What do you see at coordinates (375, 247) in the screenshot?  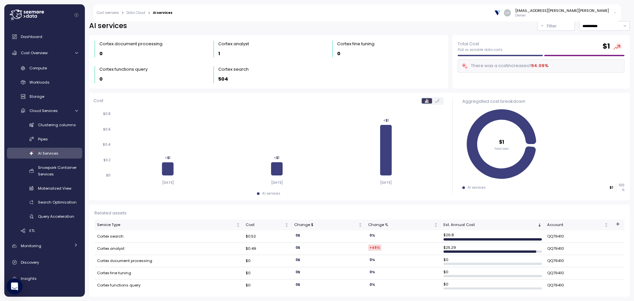 I see `div: +49 %` at bounding box center [375, 247].